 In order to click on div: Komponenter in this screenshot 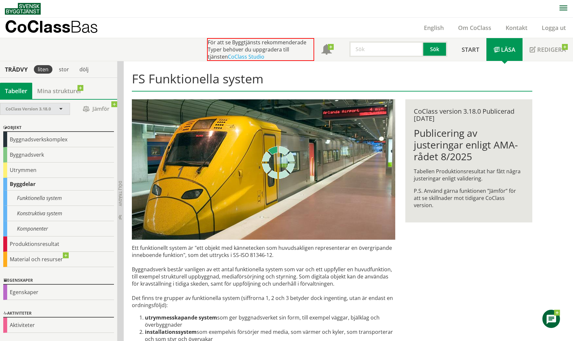, I will do `click(59, 229)`.